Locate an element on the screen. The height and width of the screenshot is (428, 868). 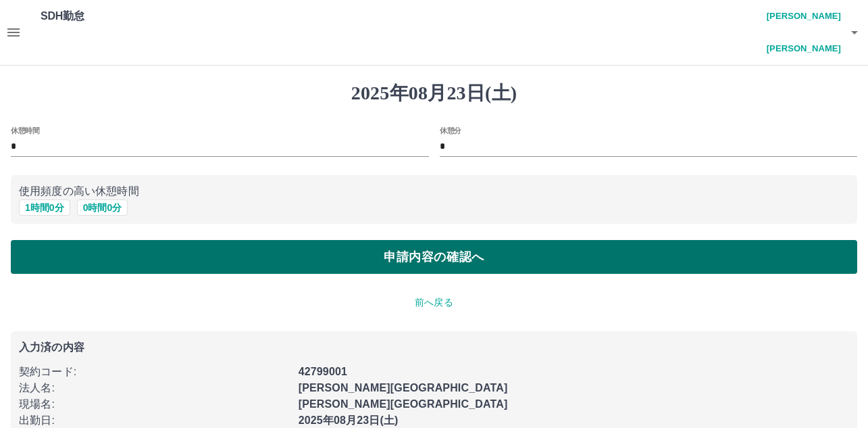
p: 前へ戻る is located at coordinates (434, 302).